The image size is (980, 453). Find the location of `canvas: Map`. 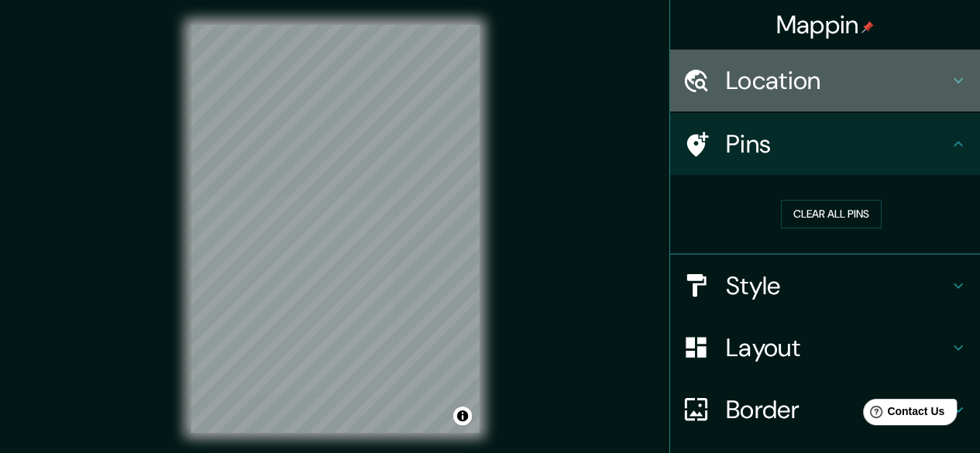

canvas: Map is located at coordinates (335, 229).